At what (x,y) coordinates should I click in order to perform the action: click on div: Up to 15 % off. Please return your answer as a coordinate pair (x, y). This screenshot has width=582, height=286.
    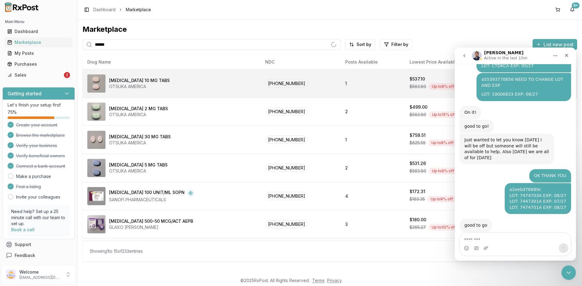
    Looking at the image, I should click on (444, 115).